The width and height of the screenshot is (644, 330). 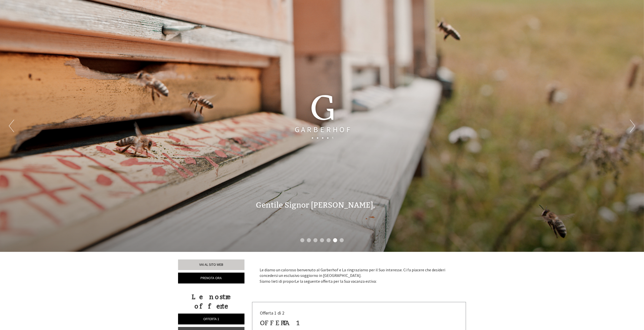 I want to click on p: Le diamo un caloroso benvenuto al Garberhof e La ringraziamo per il Suo interesse. Ci fa piacere ..., so click(x=359, y=276).